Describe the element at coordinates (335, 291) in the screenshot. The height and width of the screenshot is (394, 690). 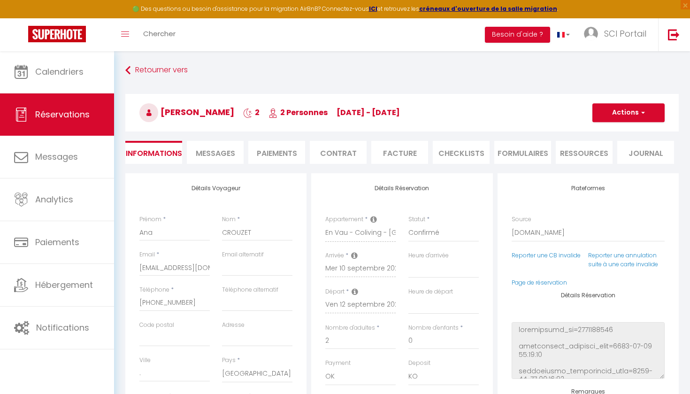
I see `label: Départ` at that location.